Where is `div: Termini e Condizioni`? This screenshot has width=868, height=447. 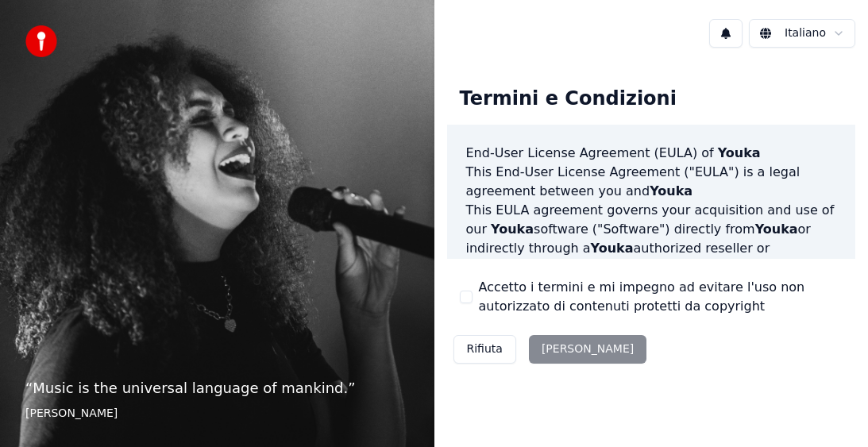 div: Termini e Condizioni is located at coordinates (567, 100).